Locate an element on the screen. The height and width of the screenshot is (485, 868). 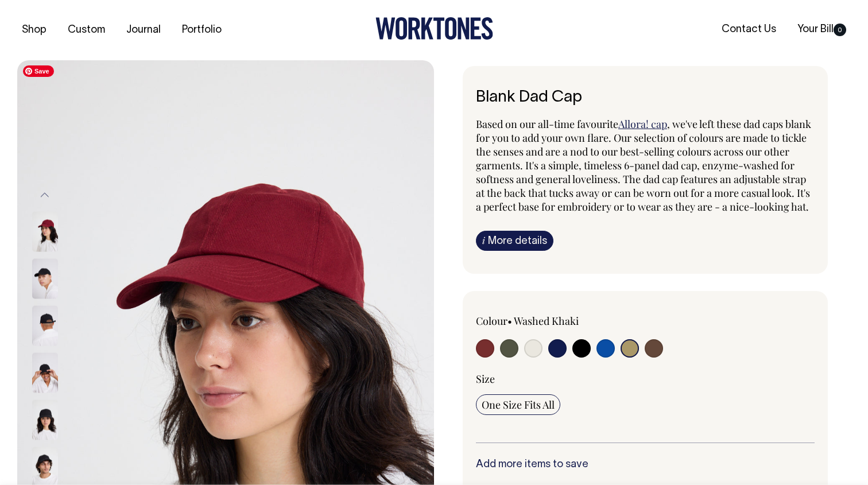
a: iMore details is located at coordinates (514, 240).